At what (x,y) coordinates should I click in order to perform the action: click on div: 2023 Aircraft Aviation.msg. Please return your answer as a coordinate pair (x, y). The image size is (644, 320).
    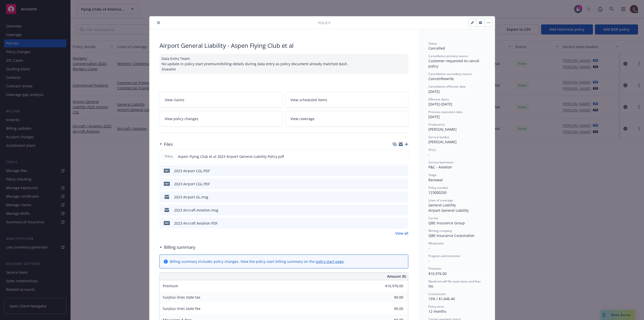
    Looking at the image, I should click on (196, 210).